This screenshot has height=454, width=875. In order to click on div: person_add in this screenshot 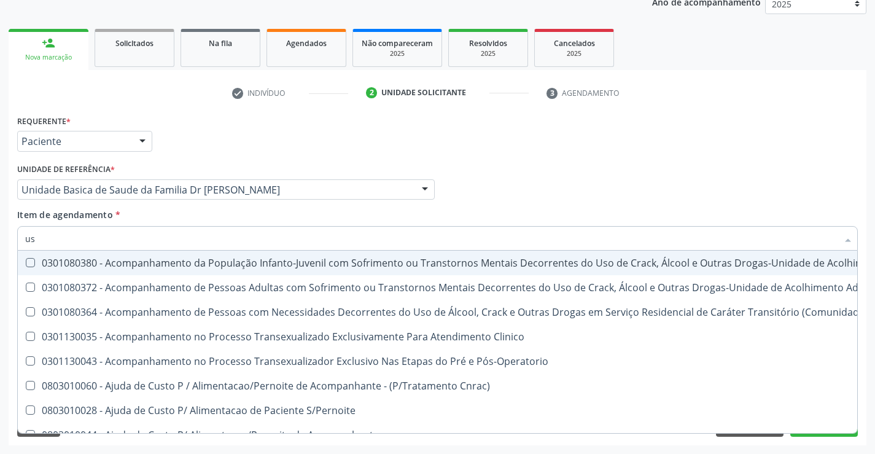, I will do `click(48, 43)`.